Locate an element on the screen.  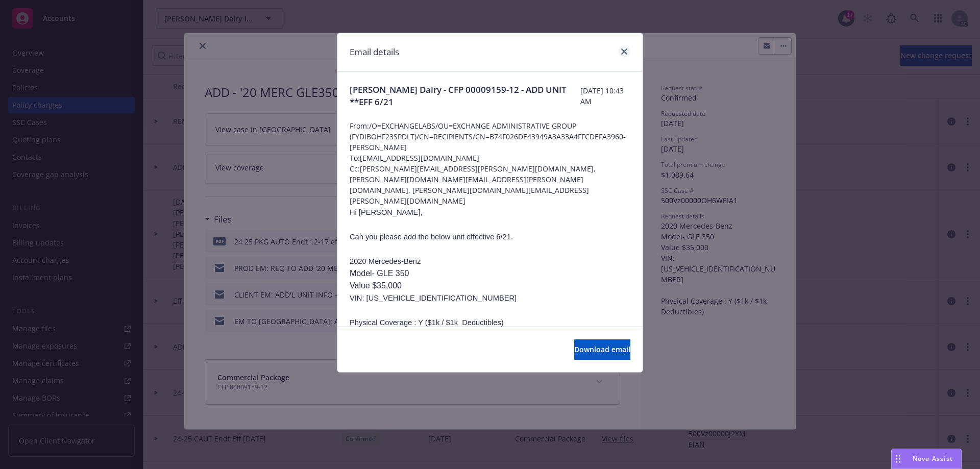
div: Drag to move is located at coordinates (898, 459).